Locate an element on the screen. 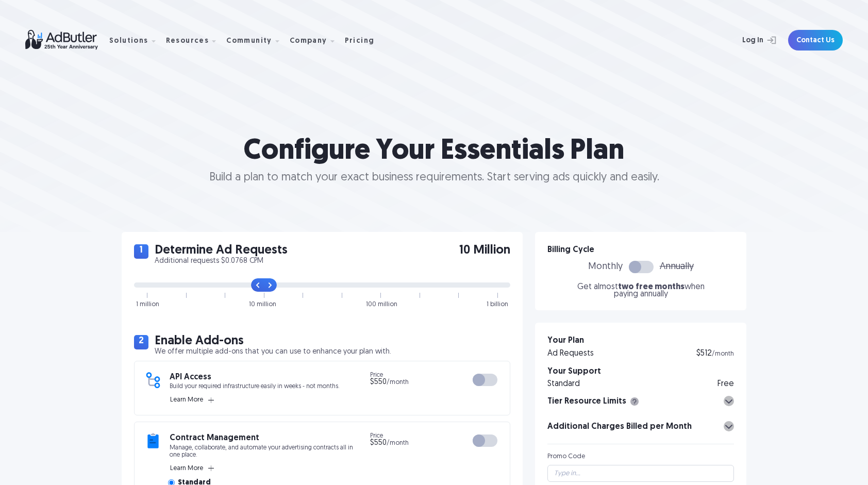  h3: Additional Charges Billed per Month is located at coordinates (619, 427).